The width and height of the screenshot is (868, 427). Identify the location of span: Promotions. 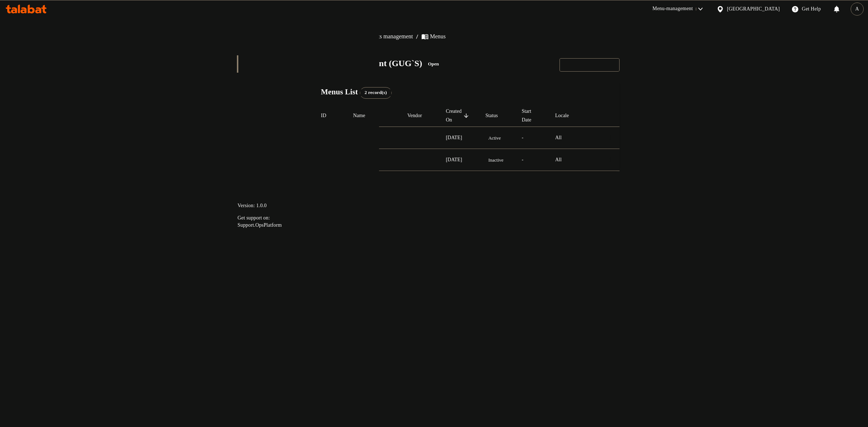
(313, 116).